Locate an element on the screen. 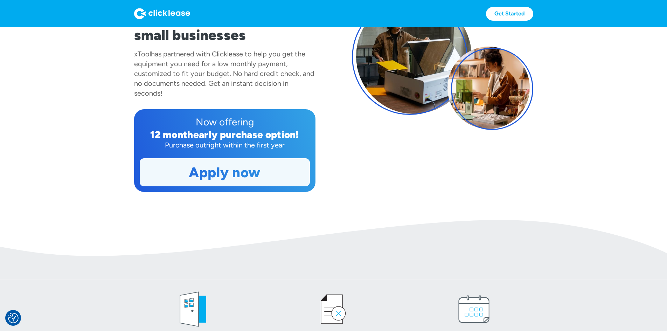 This screenshot has width=667, height=331. div: xTool is located at coordinates (142, 54).